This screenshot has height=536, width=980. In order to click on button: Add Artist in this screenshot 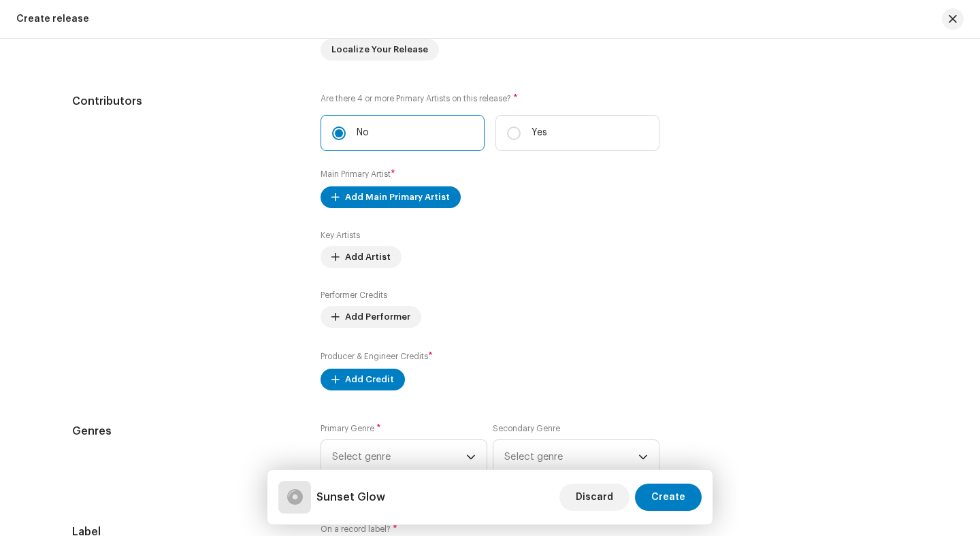, I will do `click(361, 257)`.